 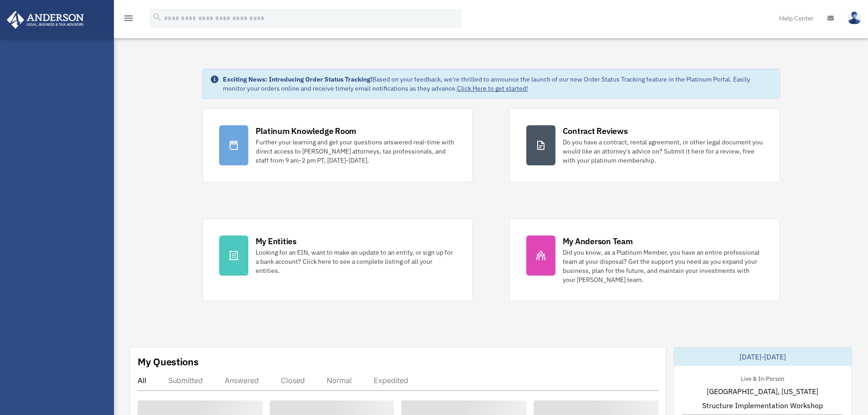 I want to click on div: Platinum Knowledge Room, so click(x=306, y=131).